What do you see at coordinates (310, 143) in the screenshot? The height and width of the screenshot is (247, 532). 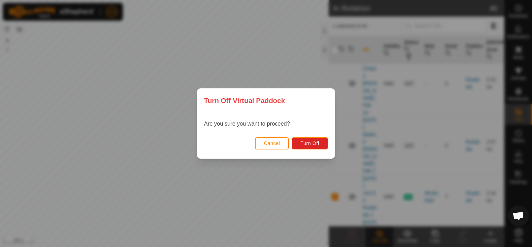 I see `button: Turn Off` at bounding box center [310, 143].